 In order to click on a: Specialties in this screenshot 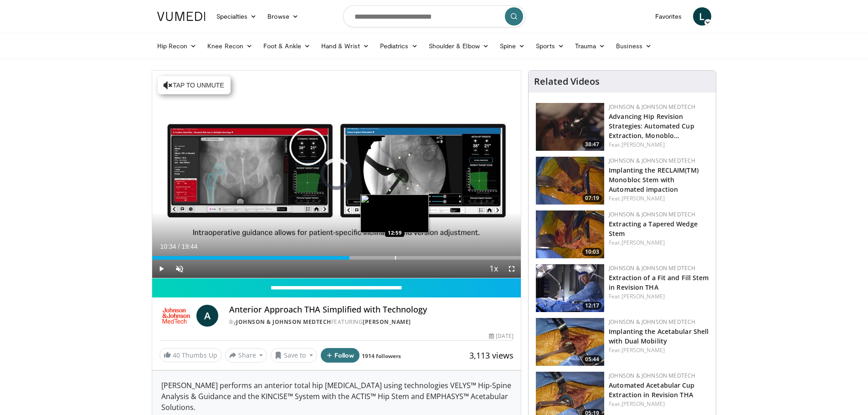, I will do `click(236, 16)`.